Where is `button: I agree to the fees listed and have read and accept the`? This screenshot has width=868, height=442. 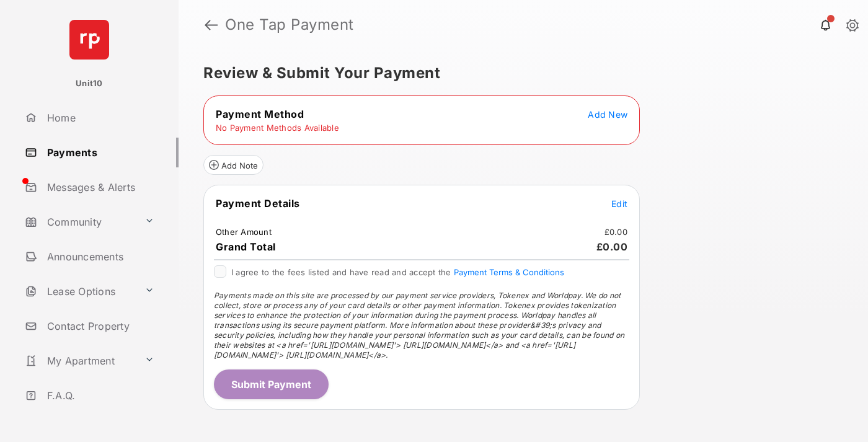 button: I agree to the fees listed and have read and accept the is located at coordinates (509, 272).